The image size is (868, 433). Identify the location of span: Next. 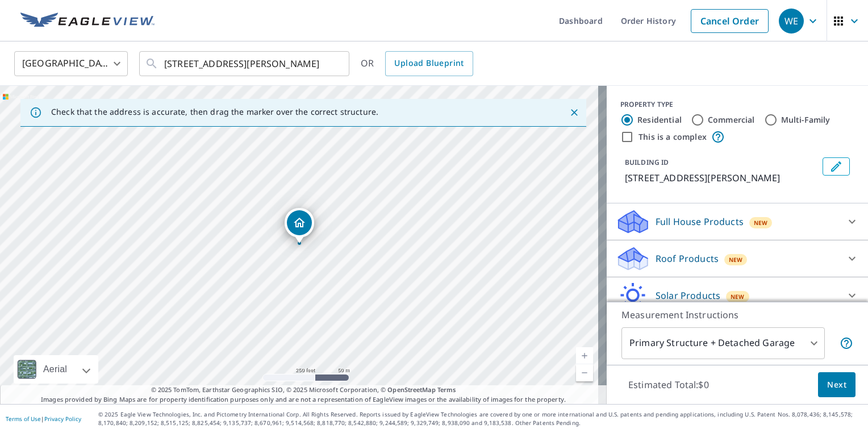
(837, 385).